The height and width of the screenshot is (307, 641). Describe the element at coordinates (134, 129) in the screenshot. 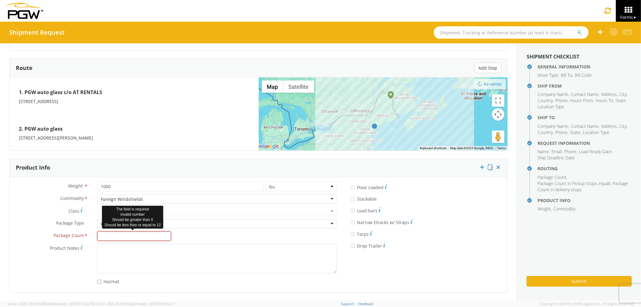

I see `h4: 2. PGW auto glass` at that location.